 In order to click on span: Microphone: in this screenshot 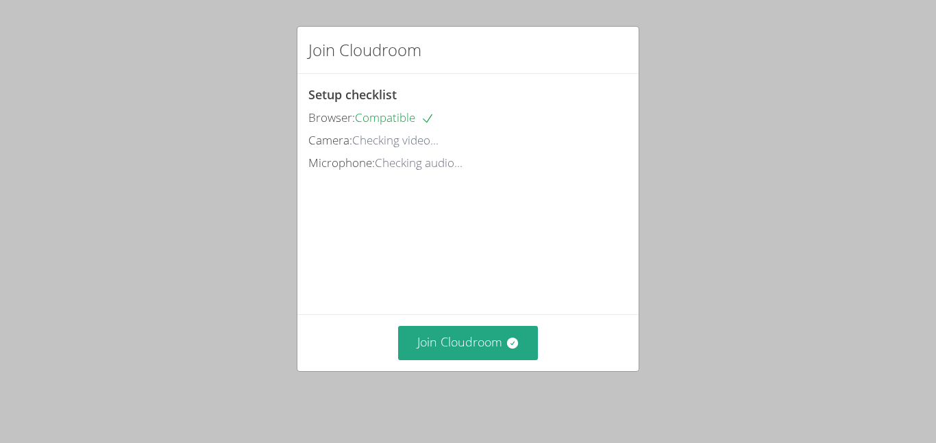, I will do `click(341, 162)`.